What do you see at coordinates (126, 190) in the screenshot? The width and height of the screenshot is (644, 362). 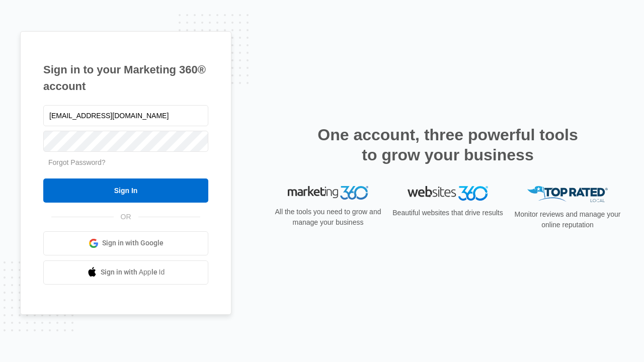 I see `input: Sign In` at bounding box center [126, 190].